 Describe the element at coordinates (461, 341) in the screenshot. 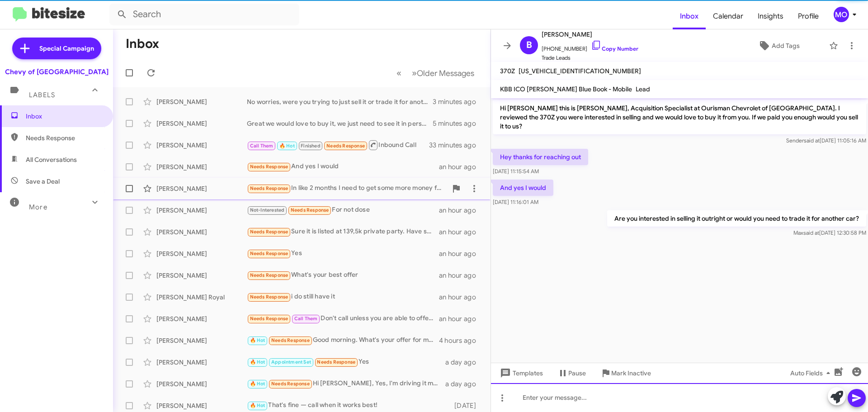

I see `div: 4 hours ago` at that location.